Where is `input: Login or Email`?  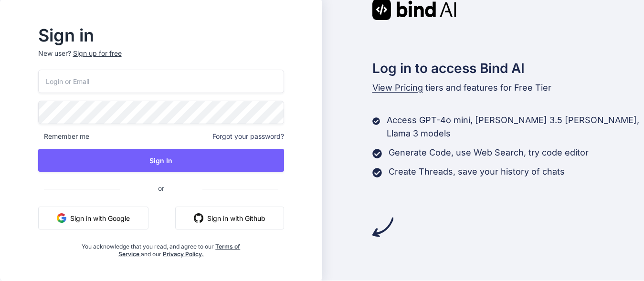
input: Login or Email is located at coordinates (161, 81).